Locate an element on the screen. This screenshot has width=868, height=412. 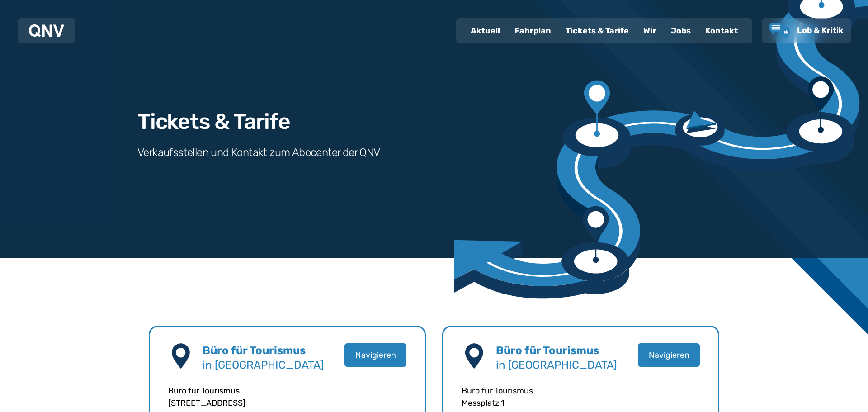
span: Lob & Kritik is located at coordinates (820, 30).